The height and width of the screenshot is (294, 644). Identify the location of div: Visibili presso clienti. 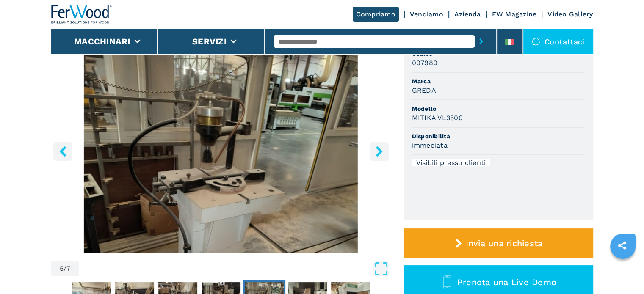
(451, 163).